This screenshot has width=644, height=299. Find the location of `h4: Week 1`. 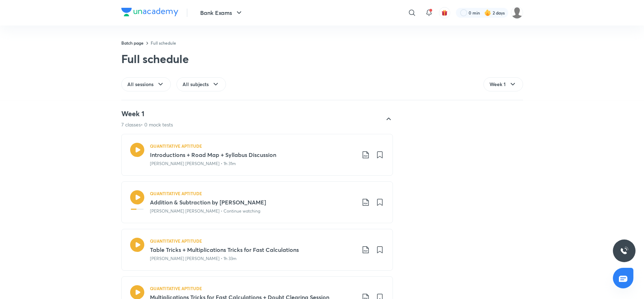

h4: Week 1 is located at coordinates (147, 114).